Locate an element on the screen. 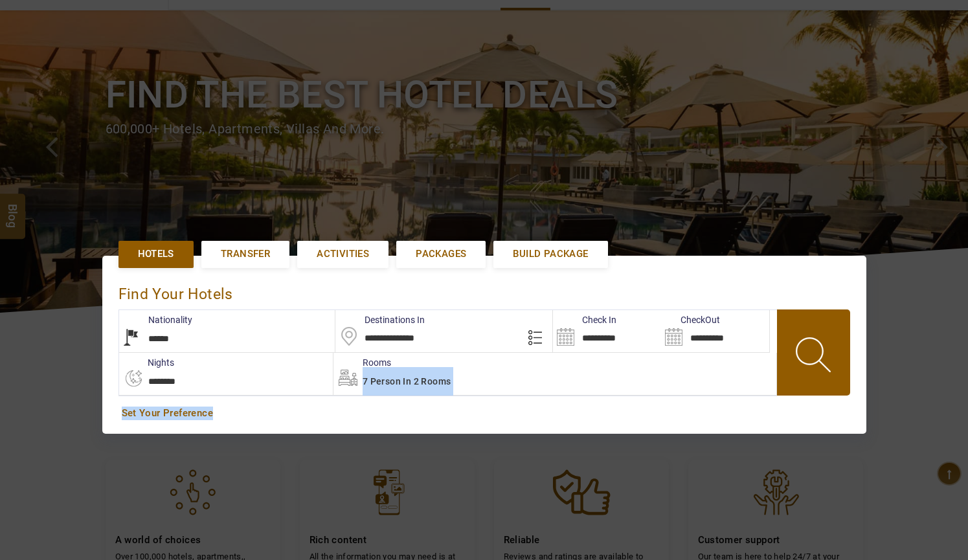  a: Hotels is located at coordinates (156, 254).